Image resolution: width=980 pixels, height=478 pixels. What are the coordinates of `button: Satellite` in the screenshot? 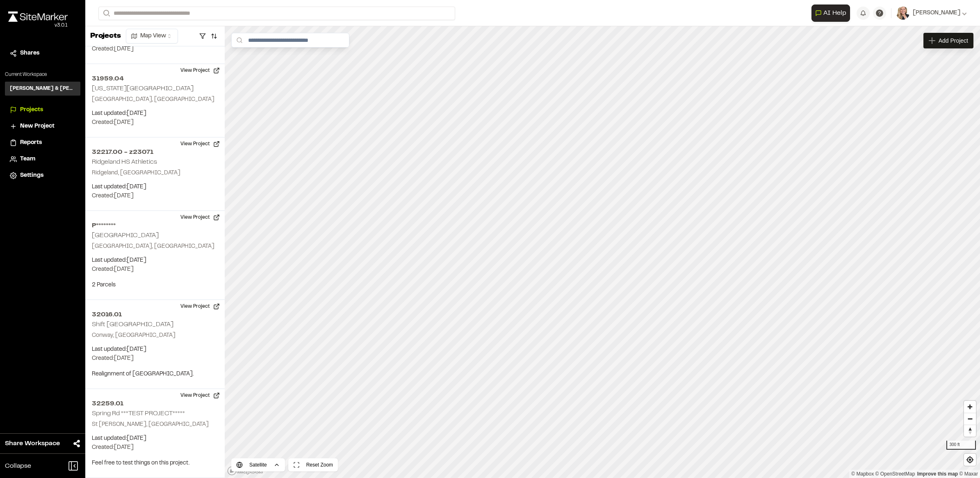 It's located at (258, 465).